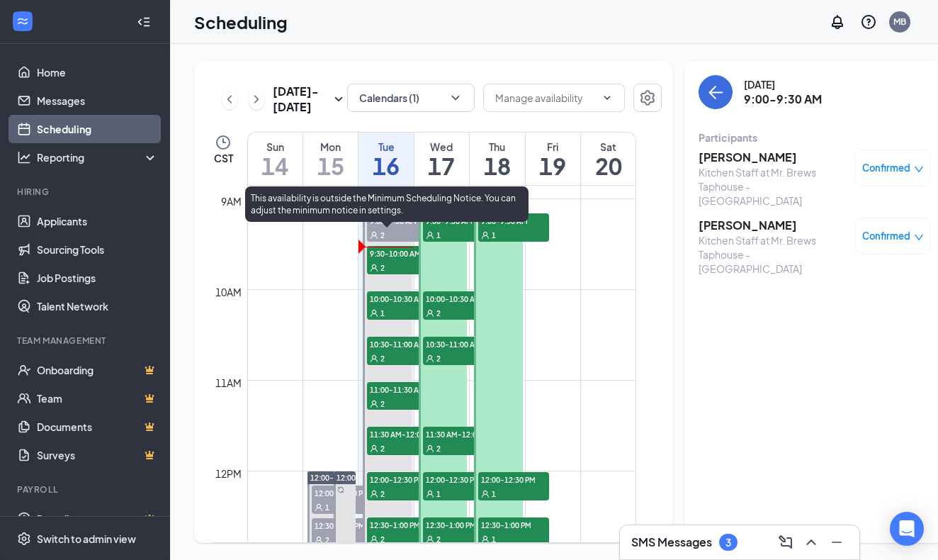  What do you see at coordinates (24, 158) in the screenshot?
I see `svg: Analysis` at bounding box center [24, 158].